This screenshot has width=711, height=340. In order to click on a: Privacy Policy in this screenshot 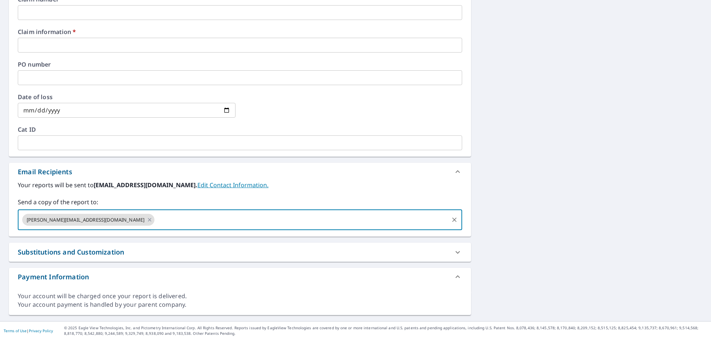, I will do `click(41, 331)`.